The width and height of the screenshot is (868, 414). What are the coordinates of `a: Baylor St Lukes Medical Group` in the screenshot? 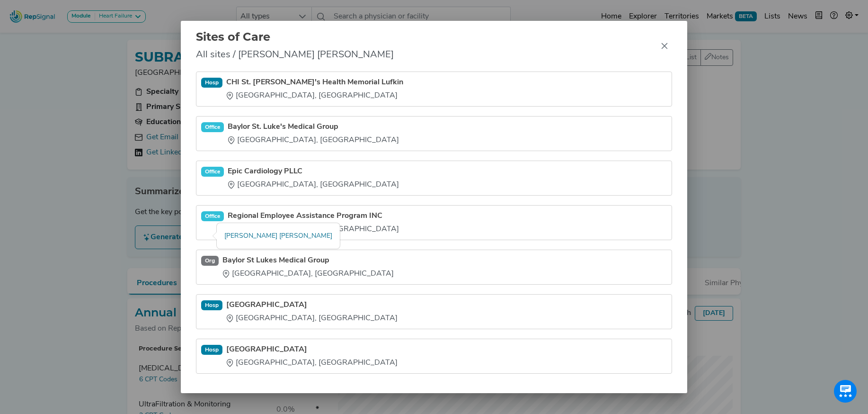 It's located at (308, 261).